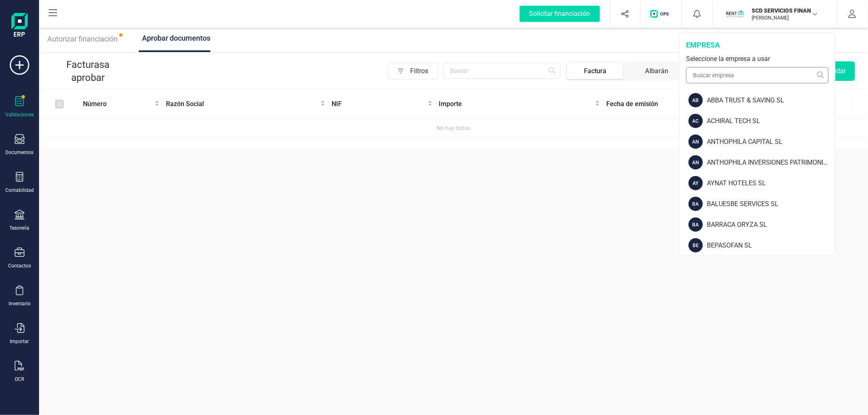  What do you see at coordinates (695, 183) in the screenshot?
I see `div: AY` at bounding box center [695, 183].